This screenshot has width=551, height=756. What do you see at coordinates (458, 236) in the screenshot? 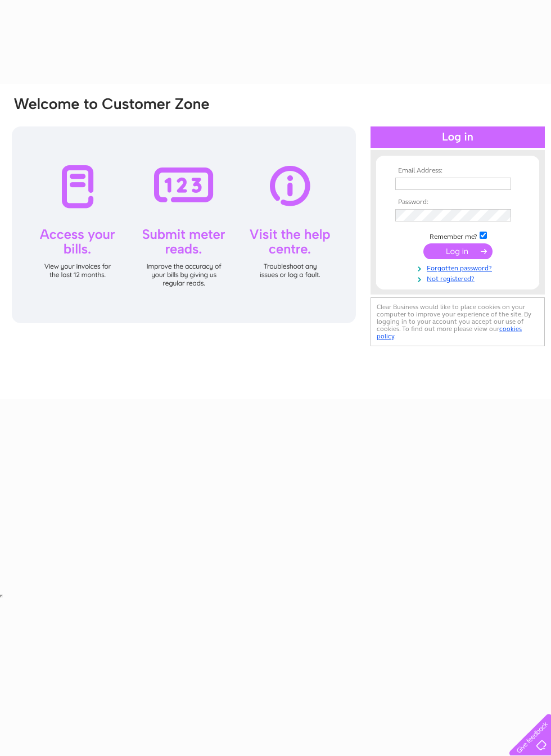
I see `td: Remember me?` at bounding box center [458, 236].